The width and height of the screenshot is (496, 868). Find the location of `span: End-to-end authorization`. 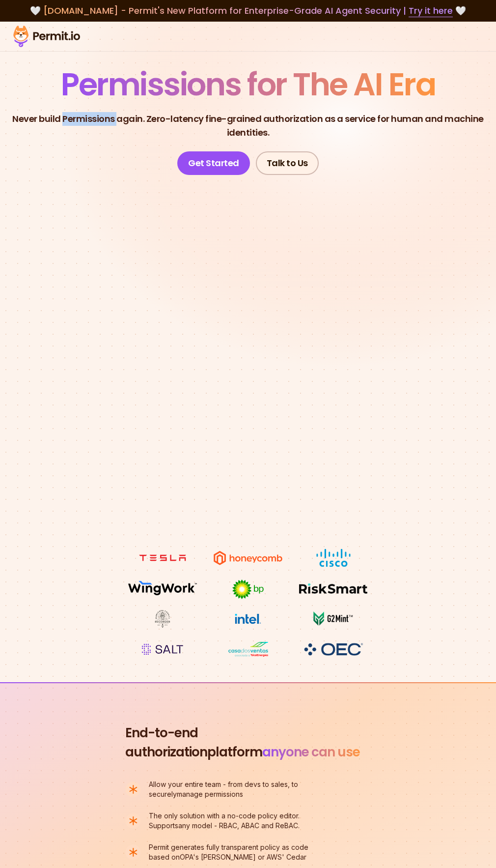

span: End-to-end authorization is located at coordinates (166, 742).